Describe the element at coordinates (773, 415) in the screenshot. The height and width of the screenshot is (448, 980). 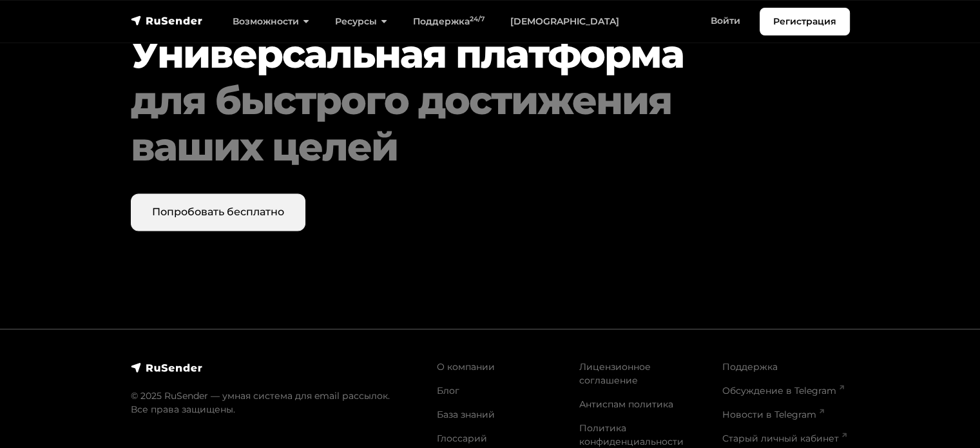
I see `a: Новости в Telegram` at that location.